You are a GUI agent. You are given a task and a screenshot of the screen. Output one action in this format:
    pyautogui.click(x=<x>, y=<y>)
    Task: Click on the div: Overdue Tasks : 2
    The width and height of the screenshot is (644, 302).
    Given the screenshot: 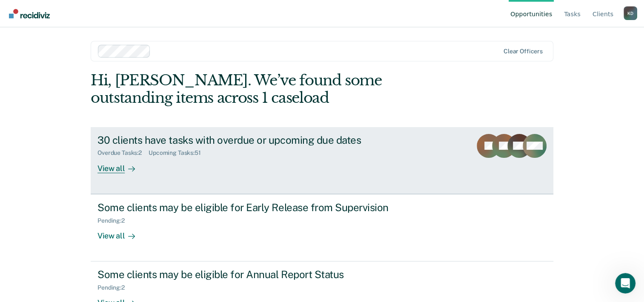 What is the action you would take?
    pyautogui.click(x=123, y=153)
    